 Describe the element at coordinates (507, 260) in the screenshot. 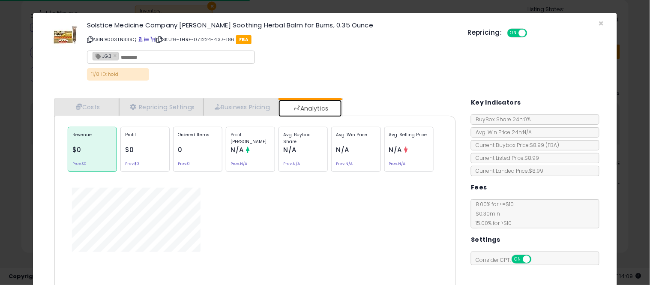

I see `span: Consider CPT:` at that location.